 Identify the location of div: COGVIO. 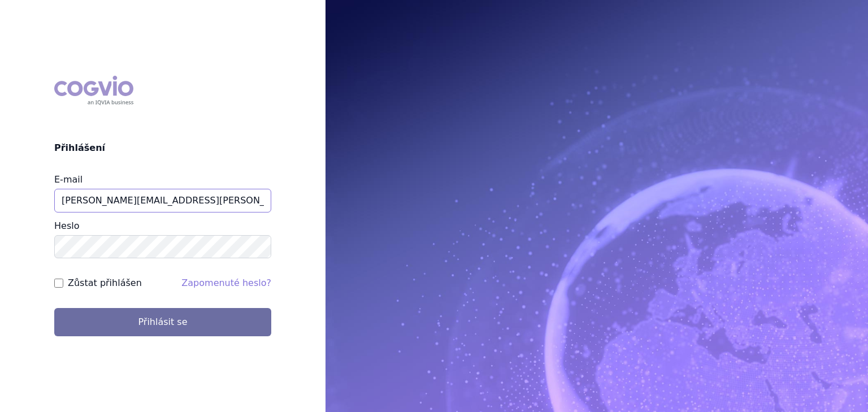
(94, 91).